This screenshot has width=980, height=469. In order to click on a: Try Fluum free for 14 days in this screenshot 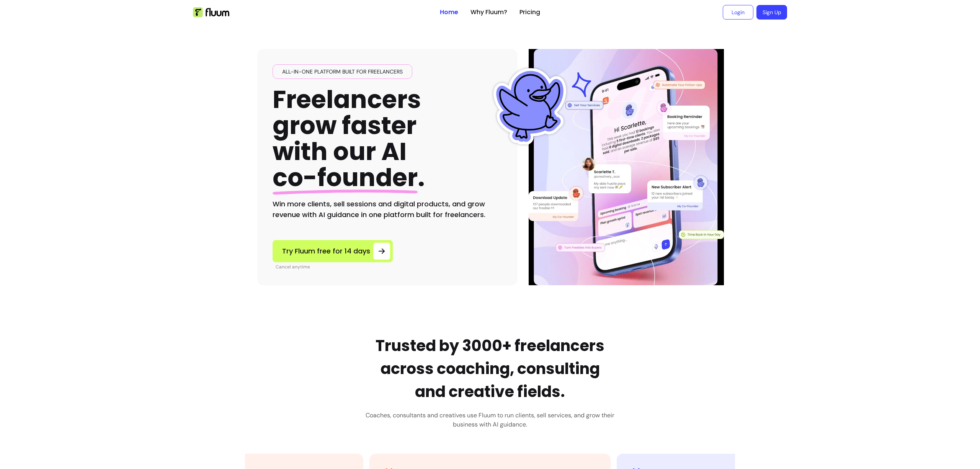, I will do `click(332, 251)`.